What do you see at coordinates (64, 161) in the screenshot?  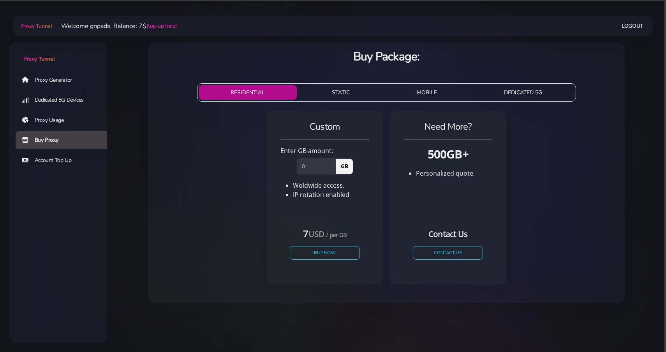 I see `a: Account Top Up` at bounding box center [64, 161].